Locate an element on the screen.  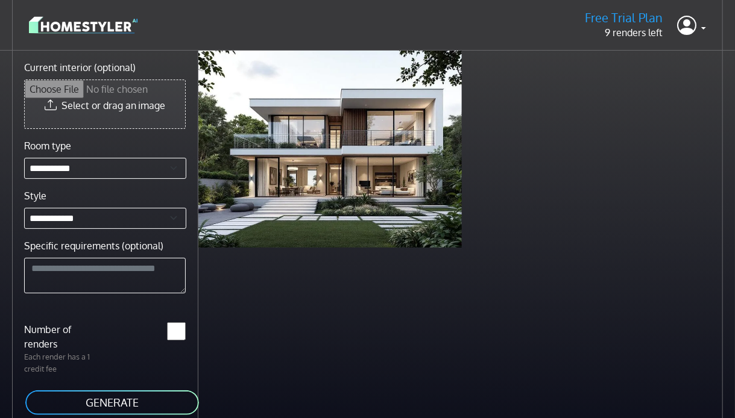
img: logo-3de290ba35641baa71223ecac5eacb59cb85b4c7fdf211dc9aaecaaee71ea2f8.svg is located at coordinates (83, 25).